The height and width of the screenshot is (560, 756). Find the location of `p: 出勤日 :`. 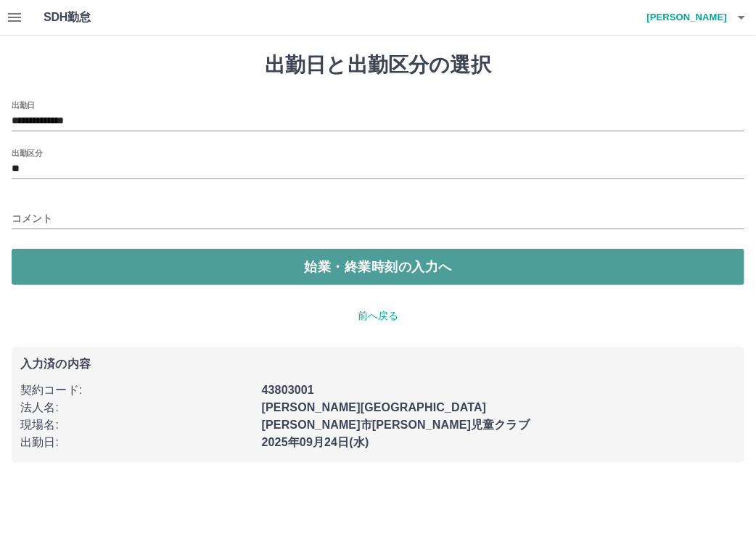

p: 出勤日 : is located at coordinates (136, 442).